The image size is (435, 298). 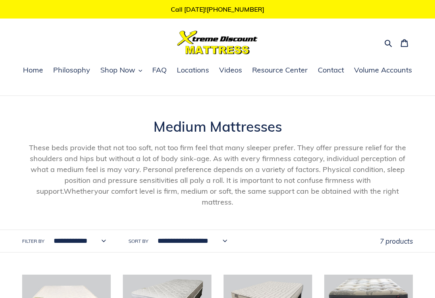 What do you see at coordinates (193, 70) in the screenshot?
I see `a: Locations` at bounding box center [193, 70].